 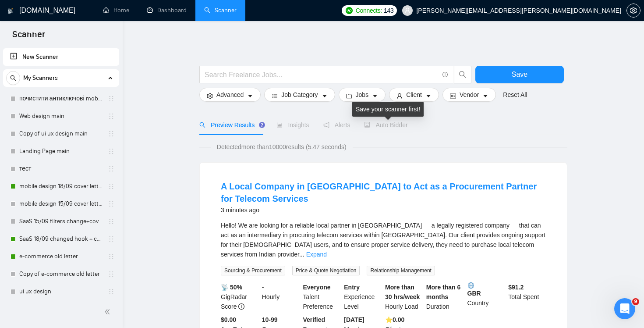 What do you see at coordinates (402, 292) in the screenshot?
I see `b: More than 30 hrs/week` at bounding box center [402, 292].